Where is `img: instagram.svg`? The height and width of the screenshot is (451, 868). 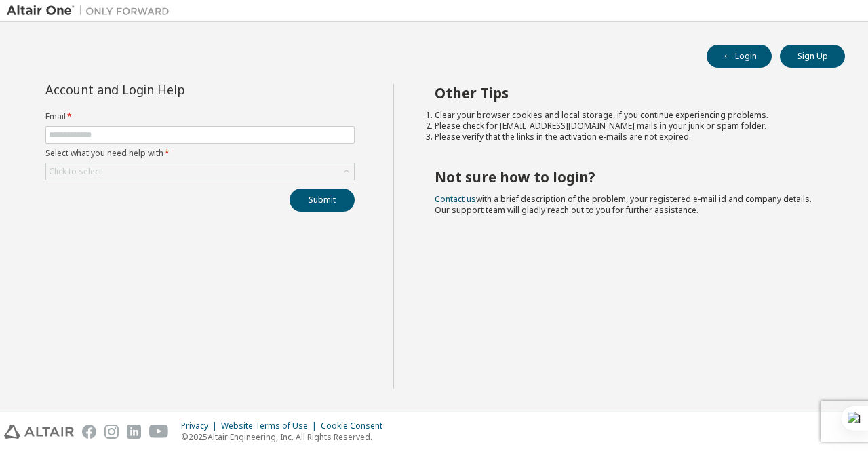 img: instagram.svg is located at coordinates (111, 431).